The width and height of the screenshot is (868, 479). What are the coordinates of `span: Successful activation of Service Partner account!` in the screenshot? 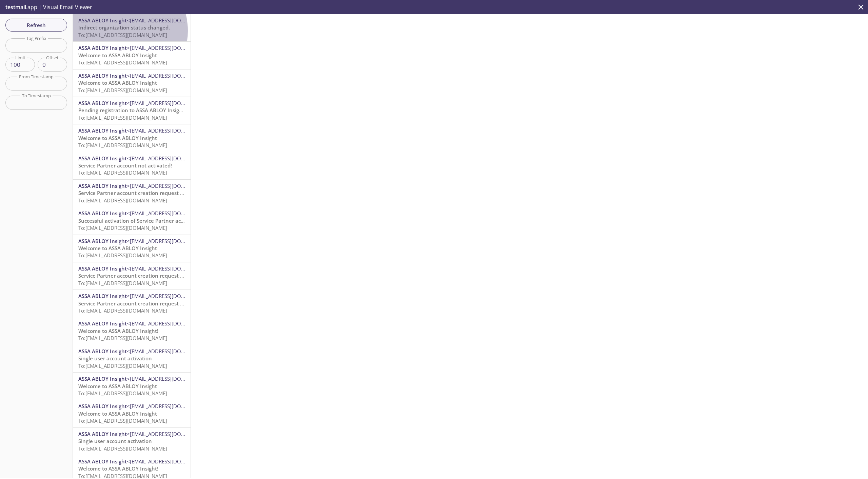 It's located at (138, 221).